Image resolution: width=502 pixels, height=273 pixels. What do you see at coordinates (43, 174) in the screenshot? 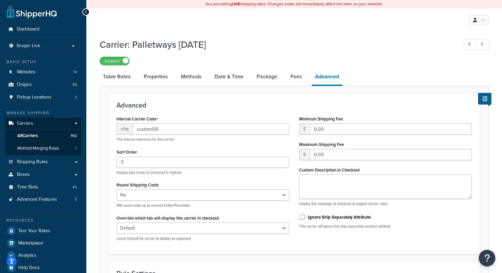
I see `a: Boxes` at bounding box center [43, 174].